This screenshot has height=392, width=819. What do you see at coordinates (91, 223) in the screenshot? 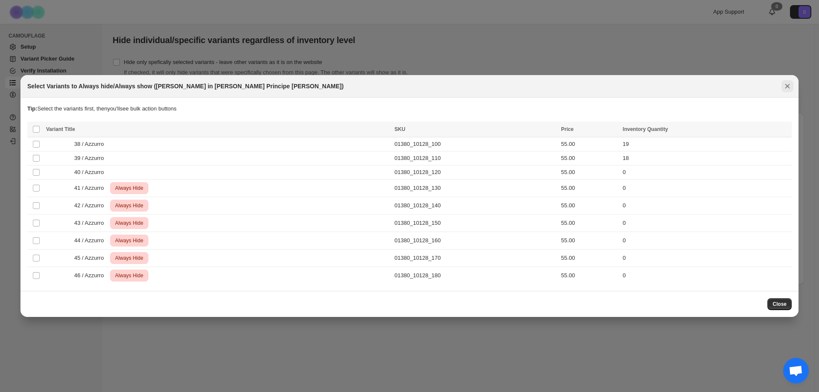
I see `span: 43 / Azzurro` at bounding box center [91, 223].